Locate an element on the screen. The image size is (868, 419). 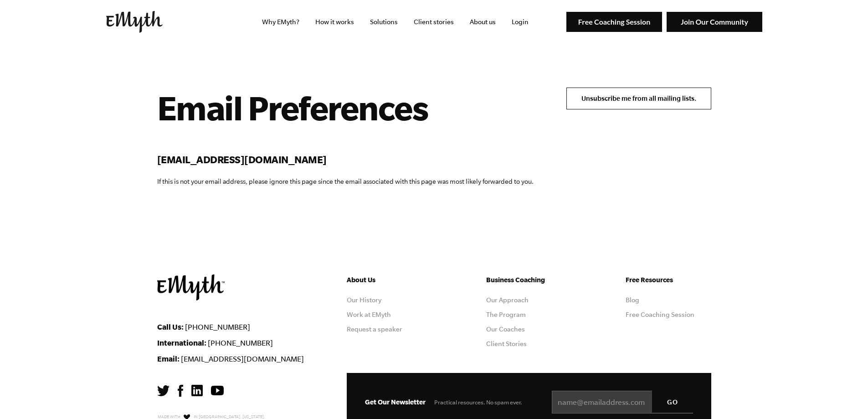
span: Get Our Newsletter is located at coordinates (395, 402).